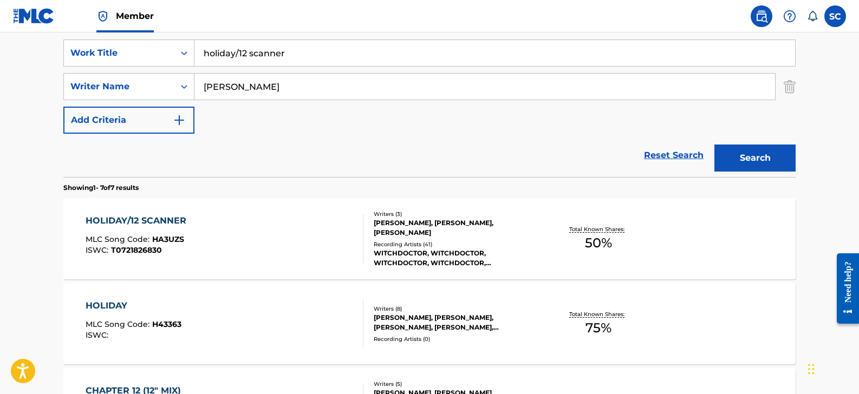 Image resolution: width=859 pixels, height=394 pixels. I want to click on span: T0721826830, so click(137, 250).